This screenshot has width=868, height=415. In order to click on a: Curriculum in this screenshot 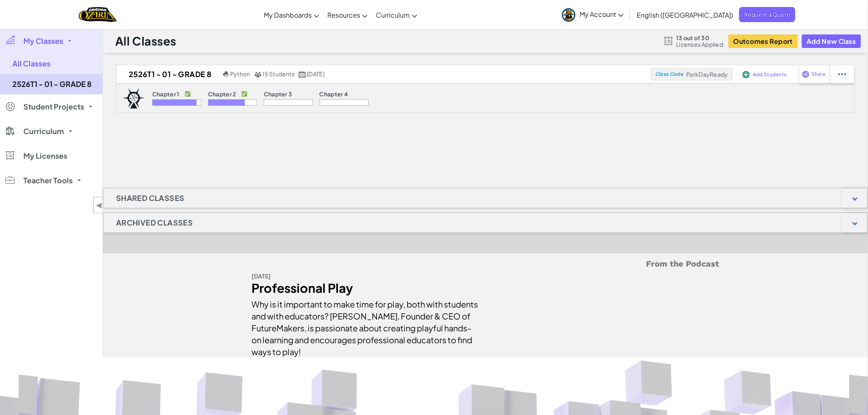, I will do `click(397, 15)`.